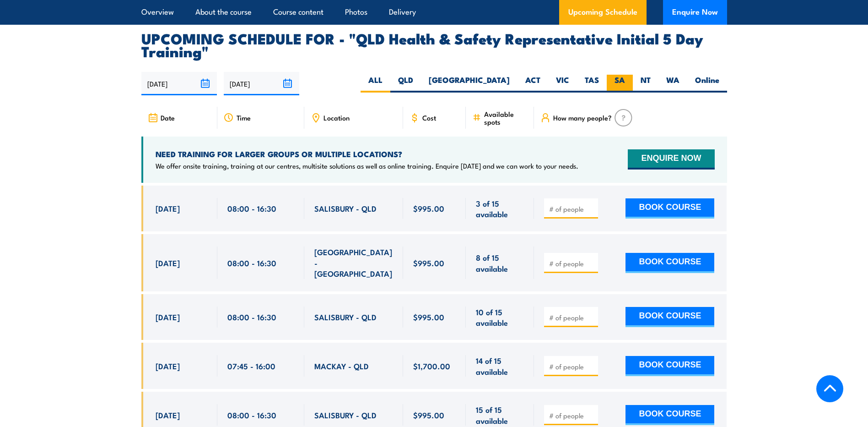 This screenshot has width=868, height=427. What do you see at coordinates (500, 415) in the screenshot?
I see `span: 15 of 15 available` at bounding box center [500, 415].